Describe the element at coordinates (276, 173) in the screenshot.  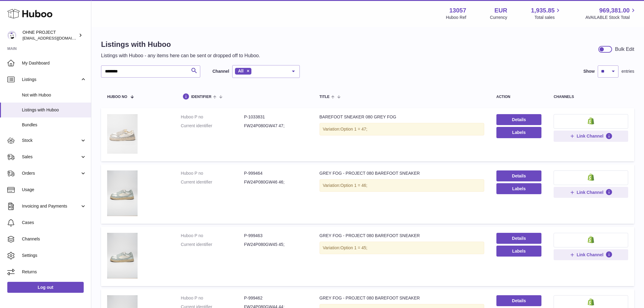
I see `dd: P-999464` at that location.